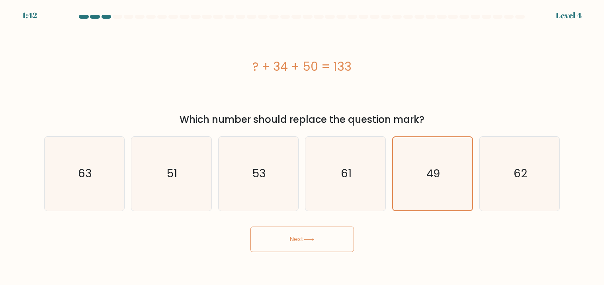 This screenshot has width=604, height=285. What do you see at coordinates (346, 174) in the screenshot?
I see `text: 61` at bounding box center [346, 174].